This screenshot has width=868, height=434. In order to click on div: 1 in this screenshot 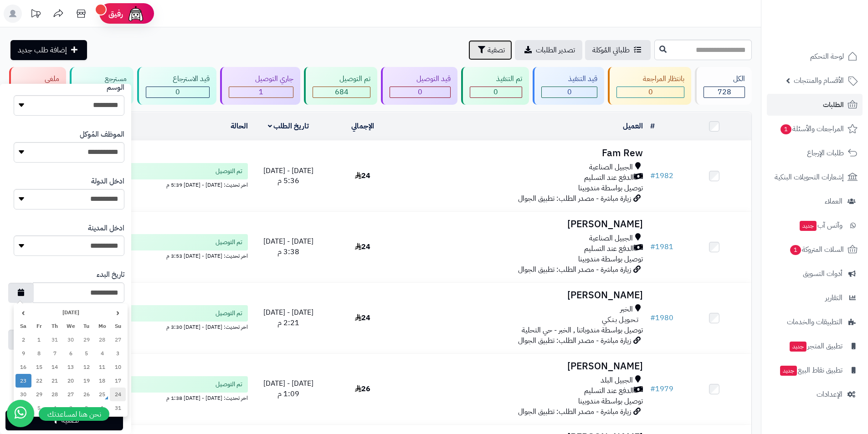, I will do `click(261, 92)`.